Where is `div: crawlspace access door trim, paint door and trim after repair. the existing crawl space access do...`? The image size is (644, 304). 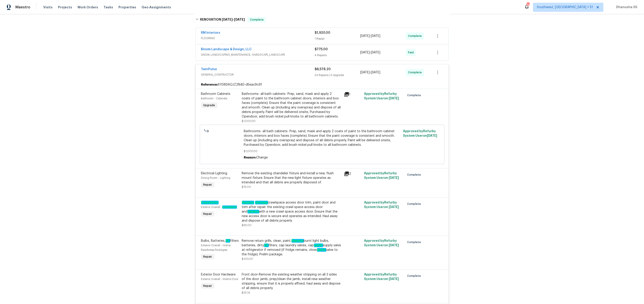
div: crawlspace access door trim, paint door and trim after repair. the existing crawl space access do... is located at coordinates (292, 212).